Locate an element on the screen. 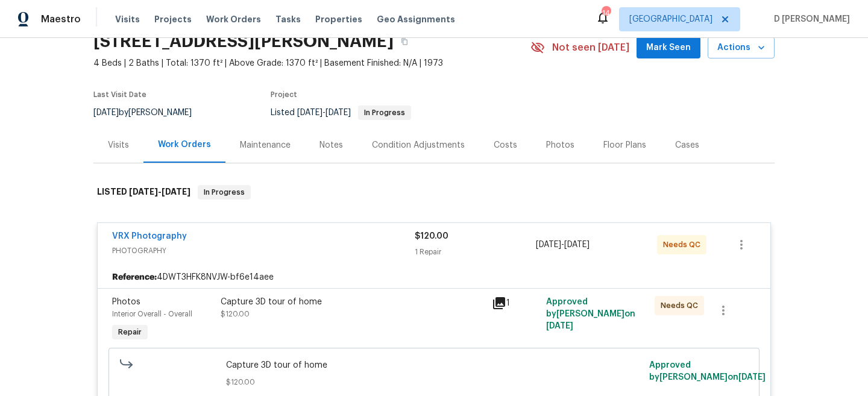  span: Work Orders is located at coordinates (233, 19).